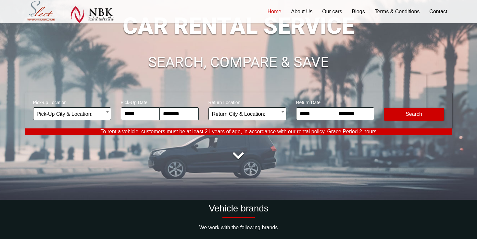 The image size is (477, 239). I want to click on span: Return Location, so click(247, 102).